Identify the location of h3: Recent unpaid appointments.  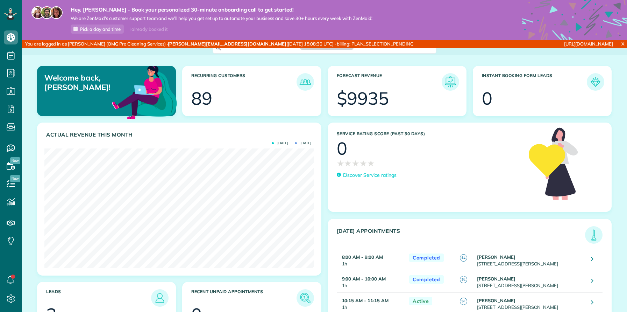
(244, 298).